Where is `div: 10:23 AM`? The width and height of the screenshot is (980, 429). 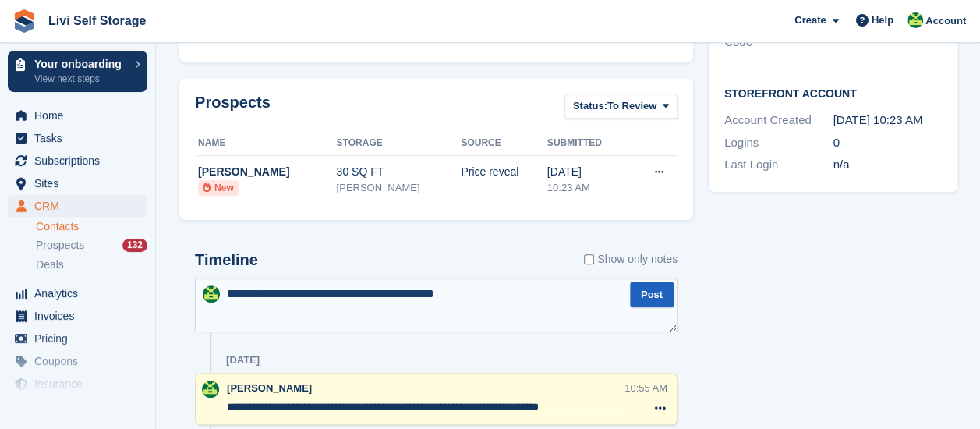
div: 10:23 AM is located at coordinates (588, 188).